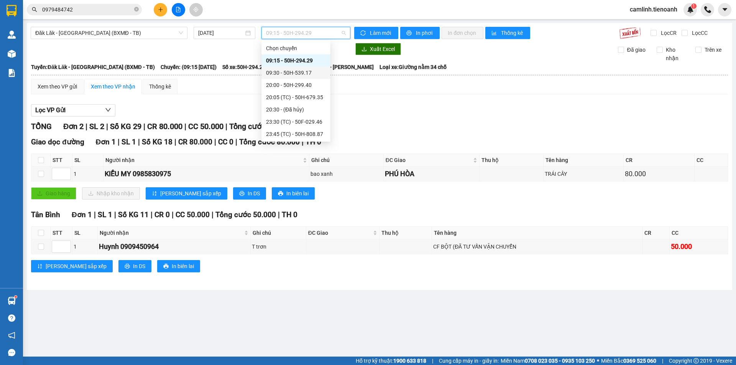 The height and width of the screenshot is (365, 736). What do you see at coordinates (108, 110) in the screenshot?
I see `span: down` at bounding box center [108, 110].